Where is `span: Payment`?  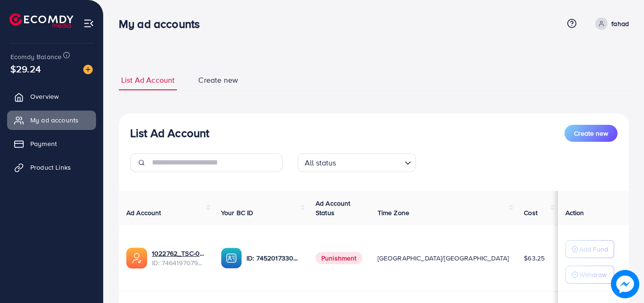
span: Payment is located at coordinates (44, 144).